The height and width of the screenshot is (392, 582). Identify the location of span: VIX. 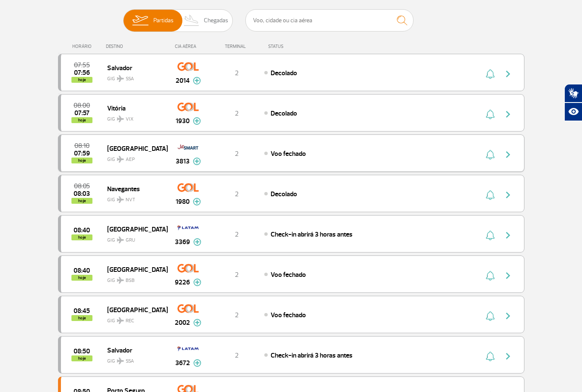
(129, 119).